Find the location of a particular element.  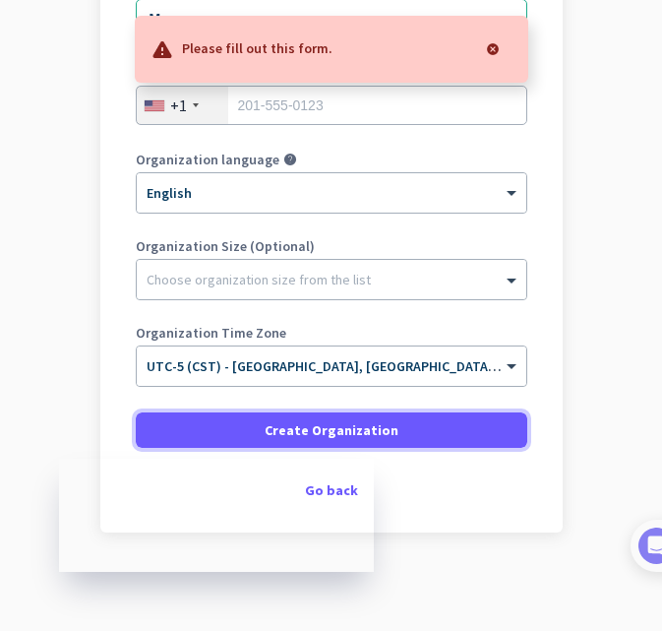

p: Please fill out this form. is located at coordinates (257, 47).